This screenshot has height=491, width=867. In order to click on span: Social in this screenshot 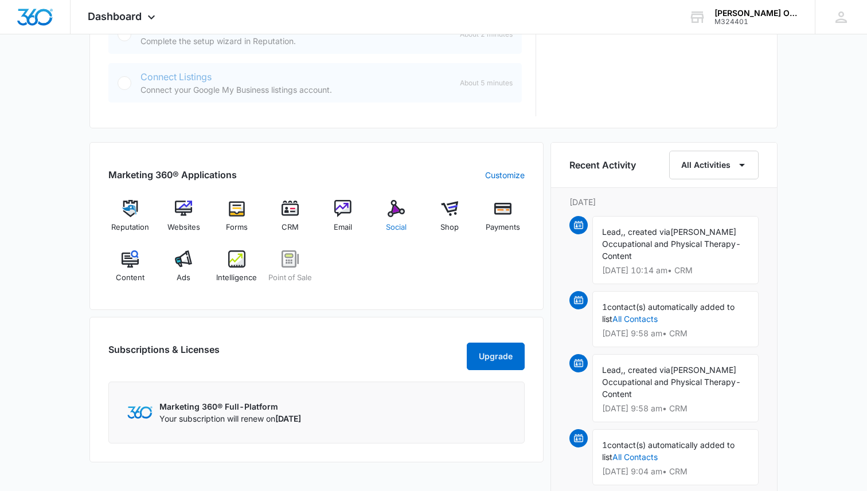, I will do `click(396, 228)`.